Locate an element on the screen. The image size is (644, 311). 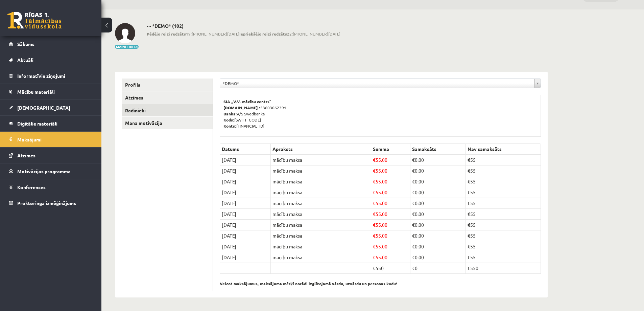
h2: - - *DEMO* (102) is located at coordinates (244, 26).